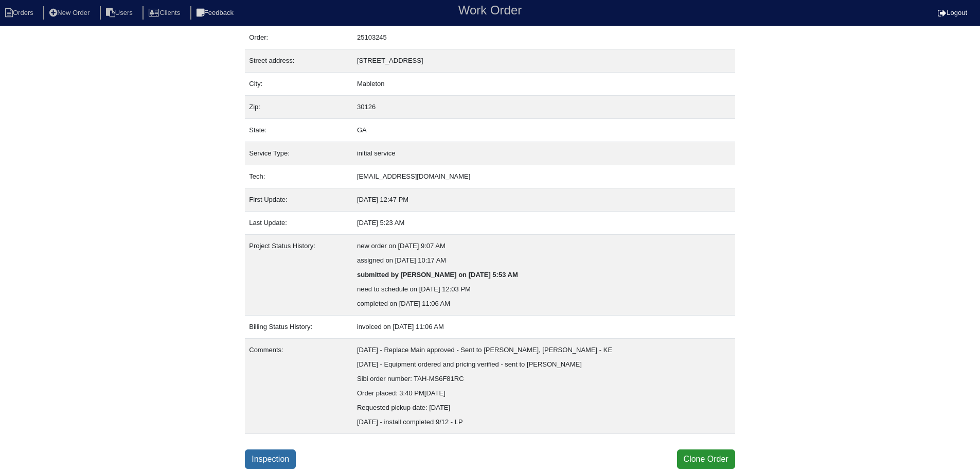 Image resolution: width=980 pixels, height=469 pixels. Describe the element at coordinates (270, 459) in the screenshot. I see `a: Inspection` at that location.